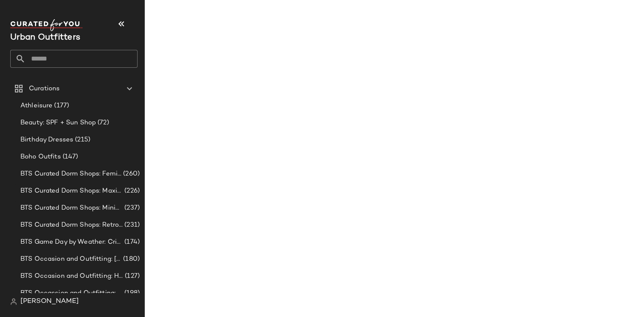  What do you see at coordinates (71, 242) in the screenshot?
I see `span: BTS Game Day by Weather: Crisp & Cozy` at bounding box center [71, 242].